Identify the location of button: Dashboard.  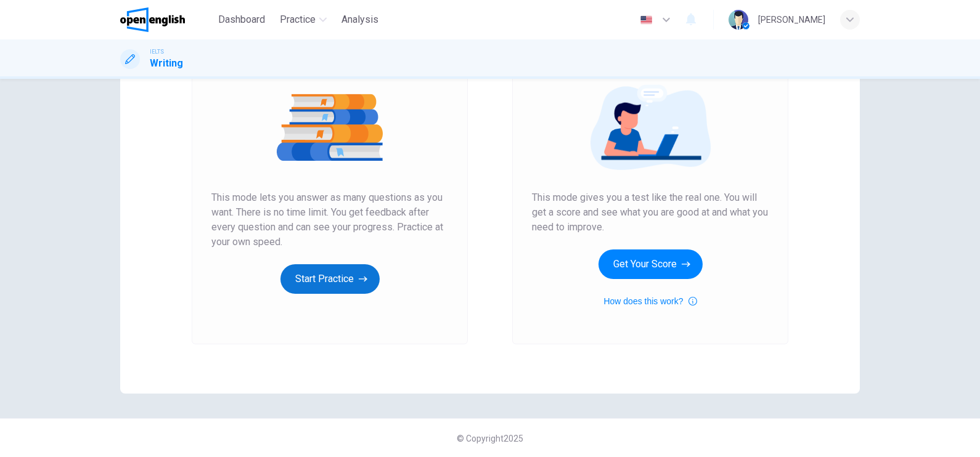
(242, 20).